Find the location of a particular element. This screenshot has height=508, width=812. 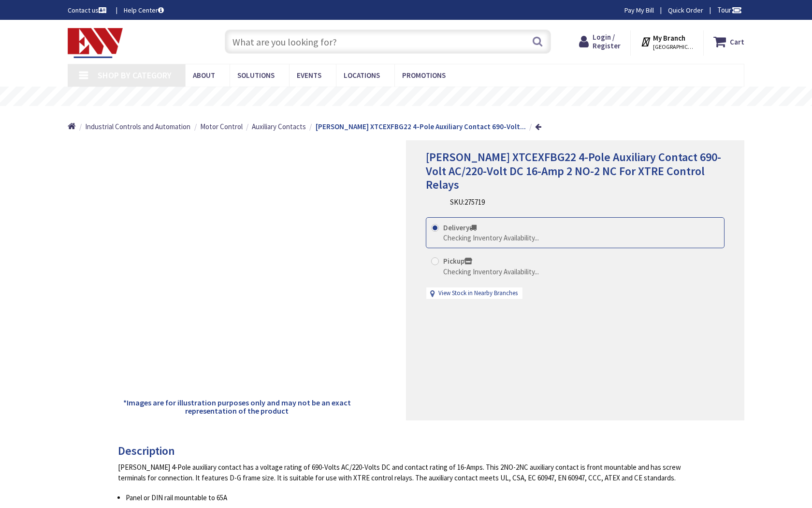

span: Auxiliary Contacts is located at coordinates (279, 126).